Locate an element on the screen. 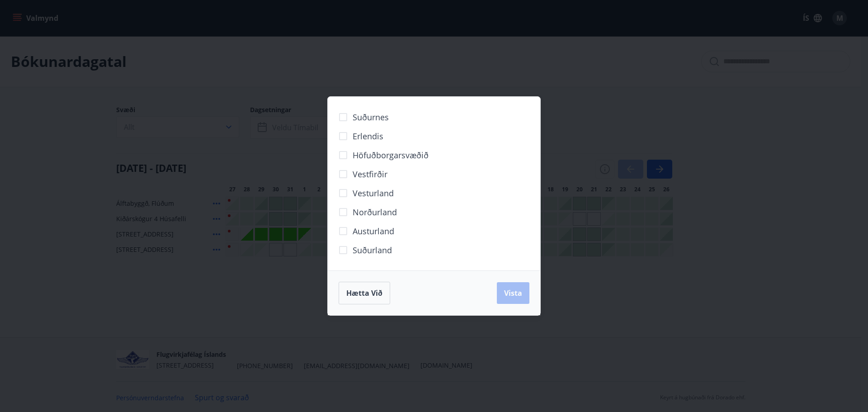 This screenshot has height=412, width=868. span: Vestfirðir is located at coordinates (370, 174).